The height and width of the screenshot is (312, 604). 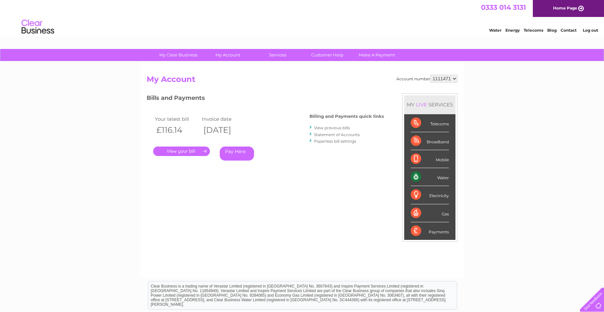 What do you see at coordinates (335, 141) in the screenshot?
I see `a: Paperless bill settings` at bounding box center [335, 141].